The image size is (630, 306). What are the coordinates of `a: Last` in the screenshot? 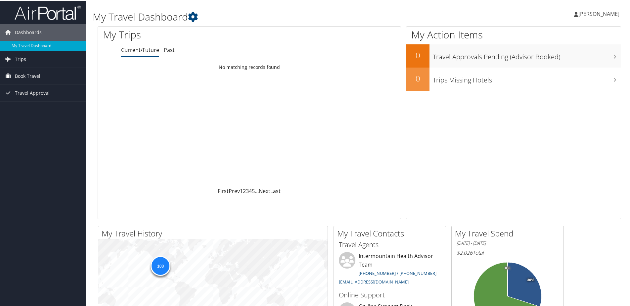 It's located at (275, 190).